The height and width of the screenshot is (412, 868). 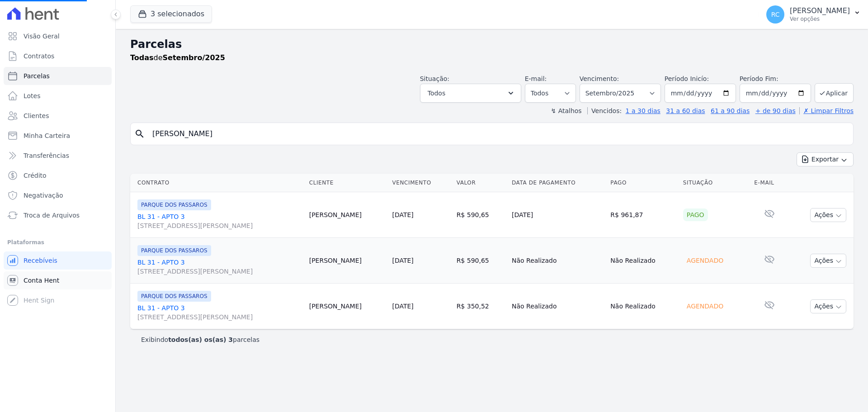 I want to click on span: Visão Geral, so click(x=42, y=36).